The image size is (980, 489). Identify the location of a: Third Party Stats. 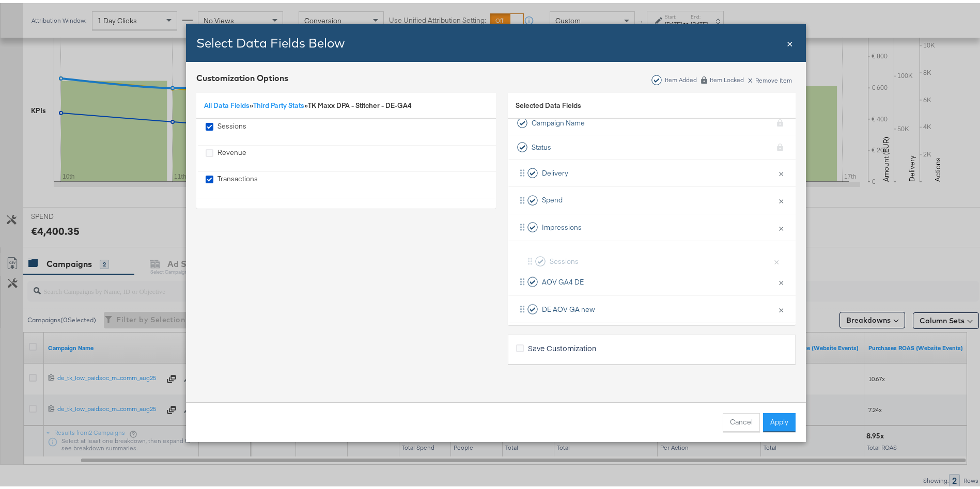
(279, 103).